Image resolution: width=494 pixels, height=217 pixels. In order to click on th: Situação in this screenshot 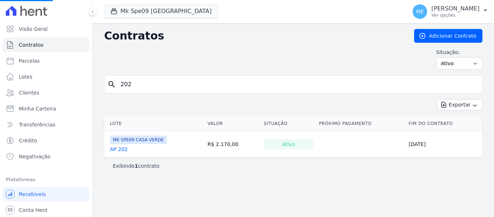, I will do `click(288, 123)`.